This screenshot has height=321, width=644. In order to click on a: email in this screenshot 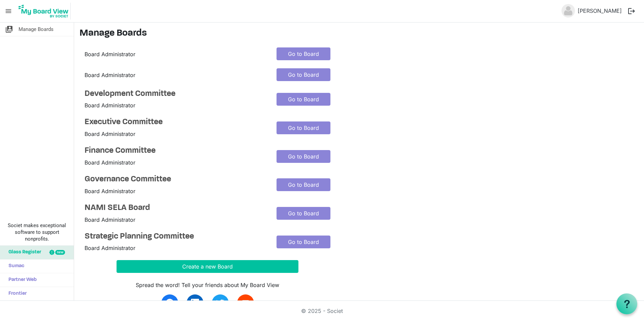, I will do `click(245, 303)`.